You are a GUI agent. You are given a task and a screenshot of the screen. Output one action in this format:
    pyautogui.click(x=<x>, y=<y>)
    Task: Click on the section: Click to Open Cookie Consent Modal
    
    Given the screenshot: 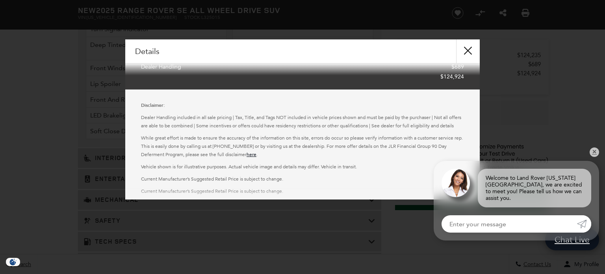 What is the action you would take?
    pyautogui.click(x=13, y=262)
    